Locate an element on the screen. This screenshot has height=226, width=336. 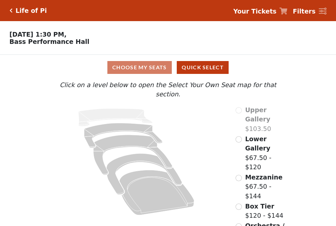
a: Click here to go back to filters is located at coordinates (11, 11).